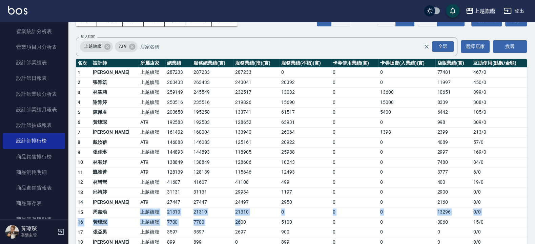  I want to click on td: 25988, so click(305, 152).